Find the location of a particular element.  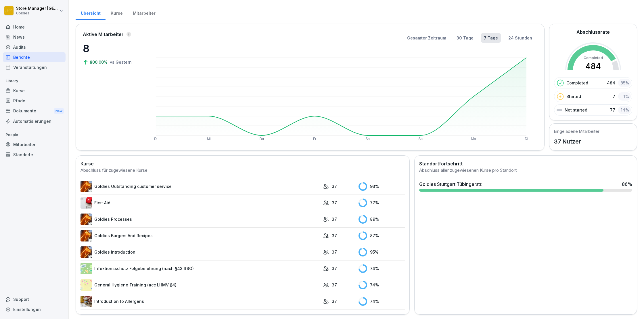

div: 14 % is located at coordinates (624, 110).